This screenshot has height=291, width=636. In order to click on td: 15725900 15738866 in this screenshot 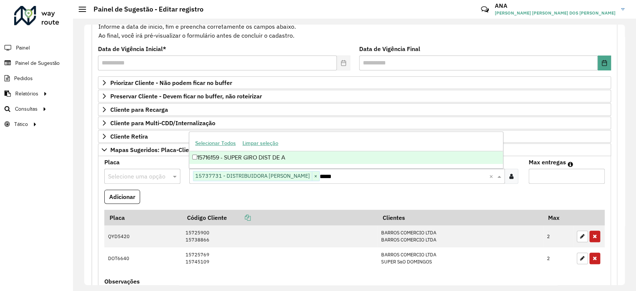, I will do `click(280, 236)`.